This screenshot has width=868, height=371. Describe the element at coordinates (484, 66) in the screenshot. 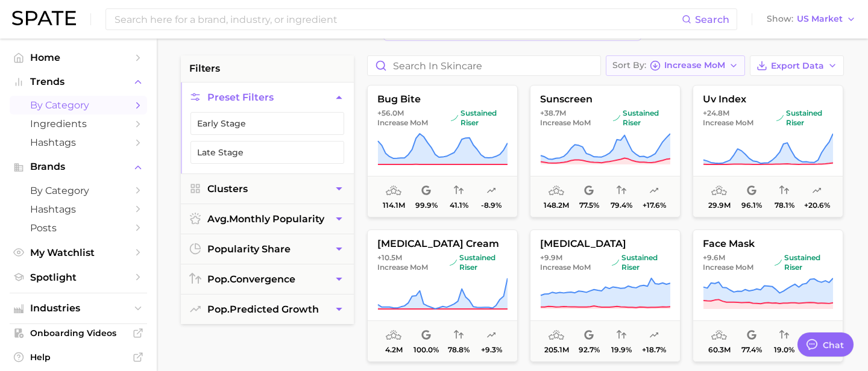

I see `input: Search in skincare` at that location.